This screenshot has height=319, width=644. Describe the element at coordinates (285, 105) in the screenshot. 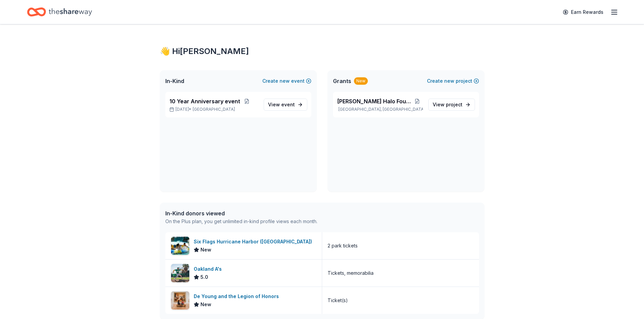

I see `a: View event` at that location.